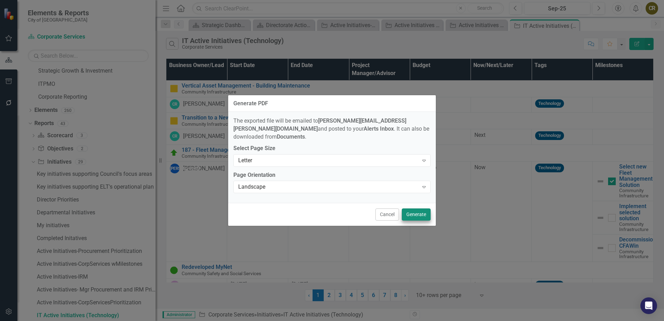 This screenshot has width=664, height=321. What do you see at coordinates (332, 175) in the screenshot?
I see `label: Page Orientation` at bounding box center [332, 175].